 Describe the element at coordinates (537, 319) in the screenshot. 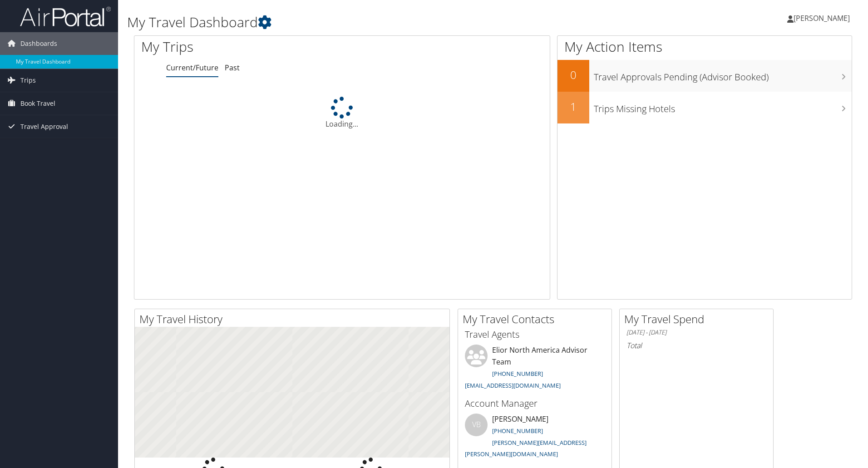

I see `h2: My Travel Contacts` at that location.